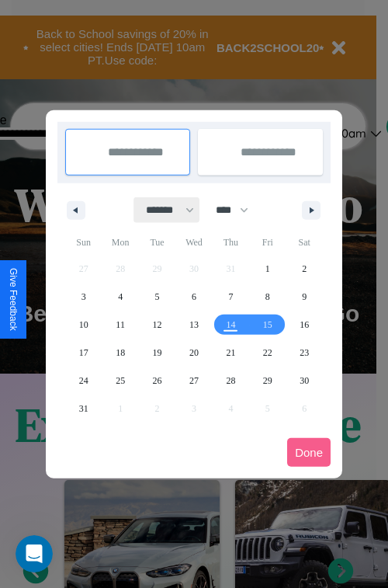 The image size is (388, 588). What do you see at coordinates (158, 352) in the screenshot?
I see `span: 19` at bounding box center [158, 352].